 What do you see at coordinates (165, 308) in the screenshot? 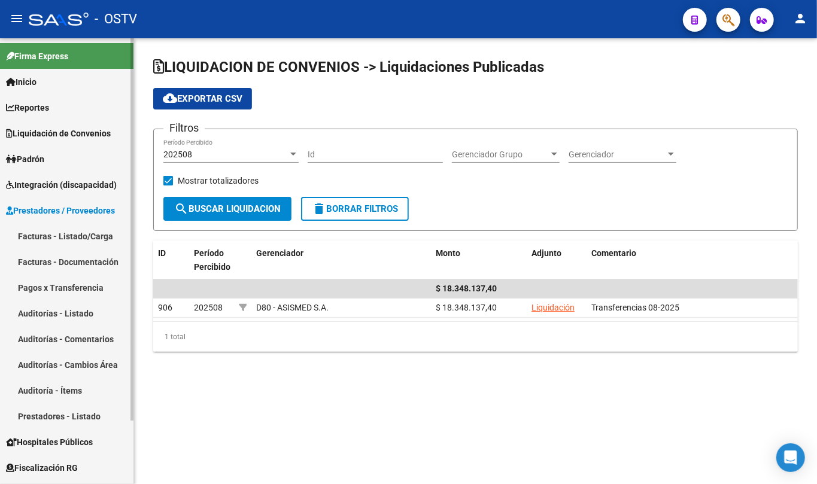
I see `span: 906` at bounding box center [165, 308].